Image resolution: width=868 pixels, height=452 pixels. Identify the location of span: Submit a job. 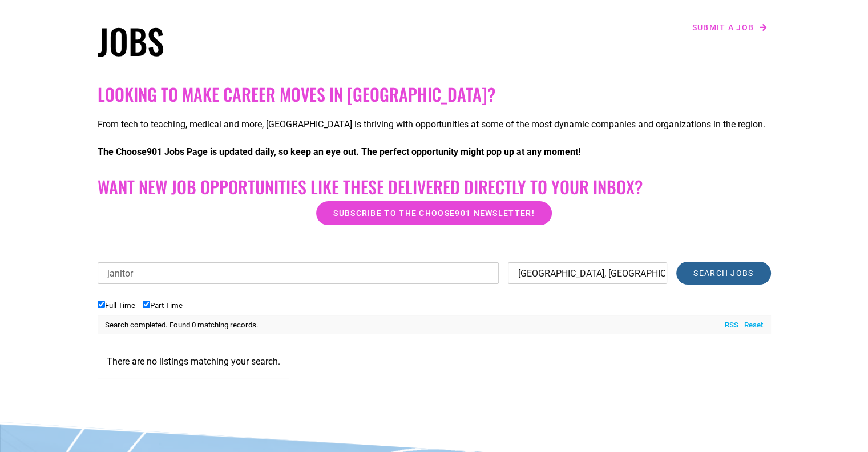
(723, 28).